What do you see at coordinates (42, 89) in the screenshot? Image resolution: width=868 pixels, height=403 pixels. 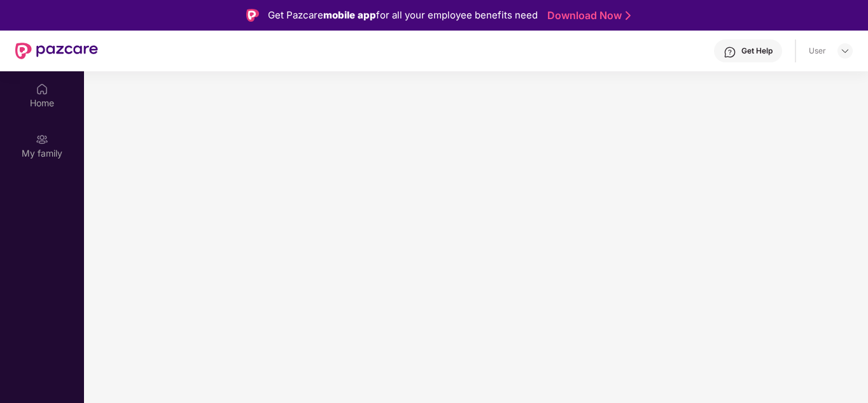 I see `img: svg+xml;base64,PHN2ZyBpZD0iSG9tZSIgeG1sbnM9Imh0dHA6Ly93d3cudzMub3JnLzIwMDAvc3ZnIiB3aWR0aD0iMjAiIG...` at bounding box center [42, 89].